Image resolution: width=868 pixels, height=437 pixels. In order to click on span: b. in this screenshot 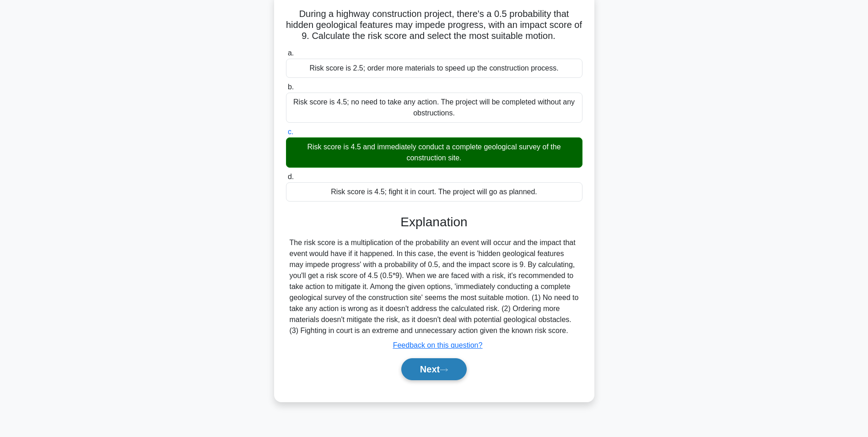, I will do `click(291, 86)`.